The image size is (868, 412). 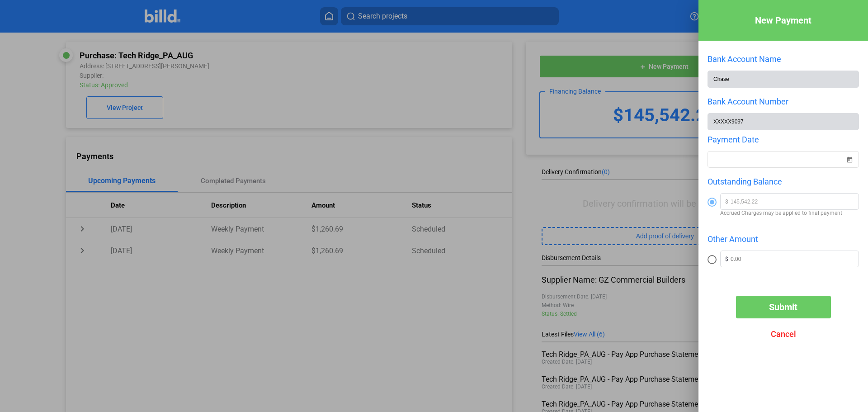 I want to click on span: Accrued Charges may be applied to final payment, so click(x=789, y=213).